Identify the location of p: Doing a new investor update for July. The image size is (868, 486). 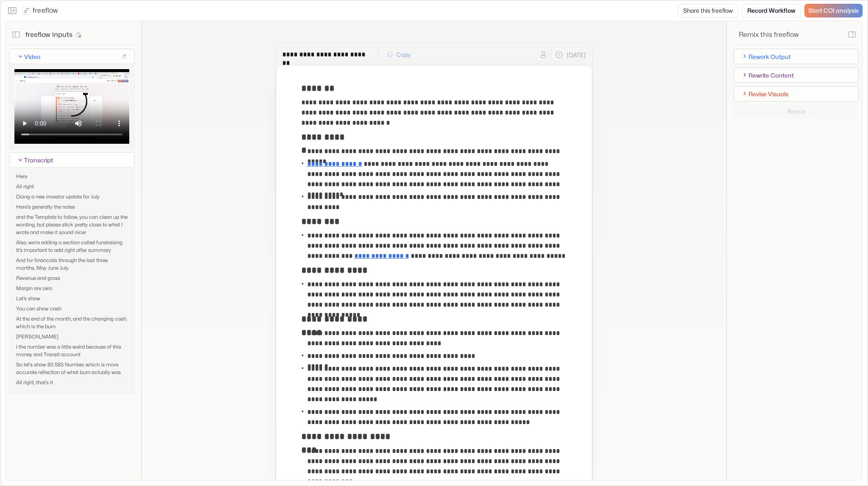
(72, 197).